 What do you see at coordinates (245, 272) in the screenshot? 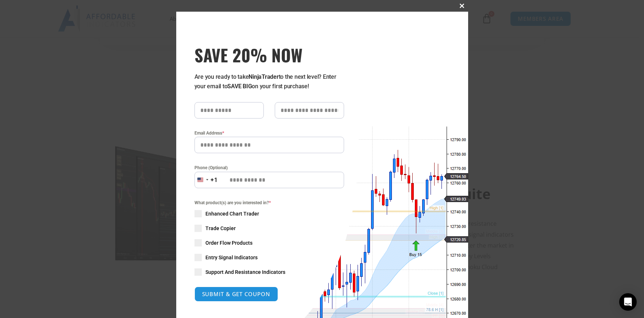
I see `span: Support And Resistance Indicators` at bounding box center [245, 272].